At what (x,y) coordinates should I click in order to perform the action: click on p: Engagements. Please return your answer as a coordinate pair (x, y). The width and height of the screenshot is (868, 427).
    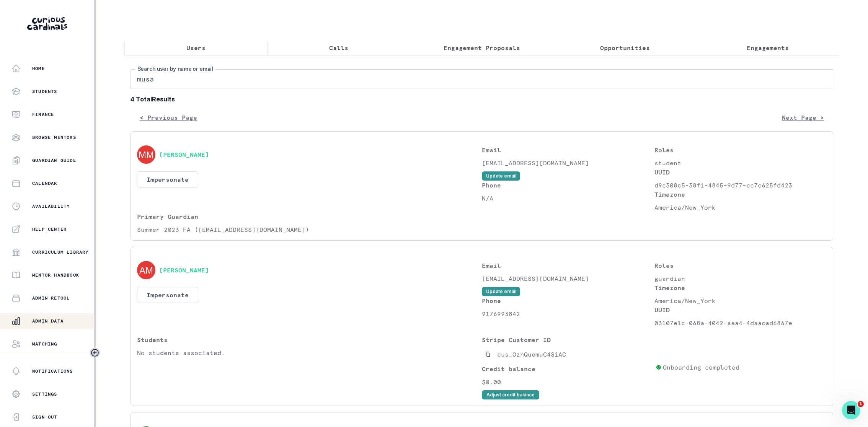
    Looking at the image, I should click on (768, 48).